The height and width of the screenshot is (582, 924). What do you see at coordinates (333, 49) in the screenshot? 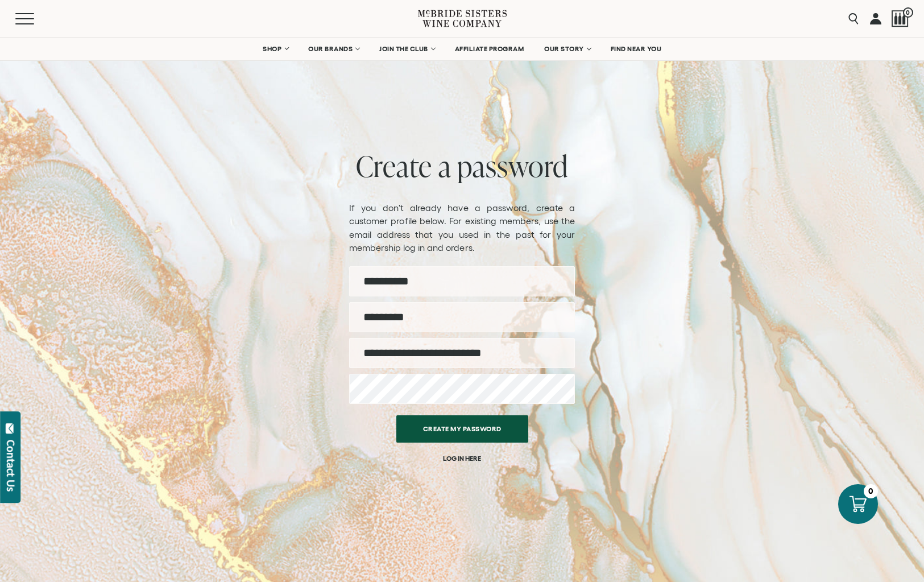
I see `a: OUR BRANDS` at bounding box center [333, 49].